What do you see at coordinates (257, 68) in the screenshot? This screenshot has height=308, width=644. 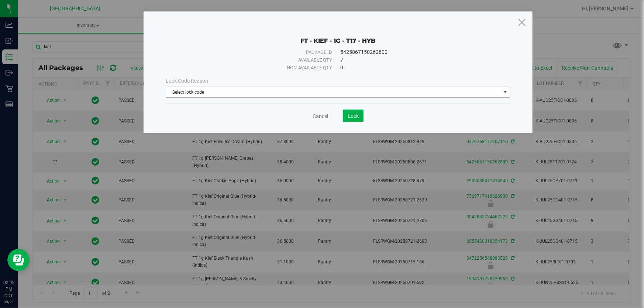 I see `div: Non-available qty` at bounding box center [257, 68].